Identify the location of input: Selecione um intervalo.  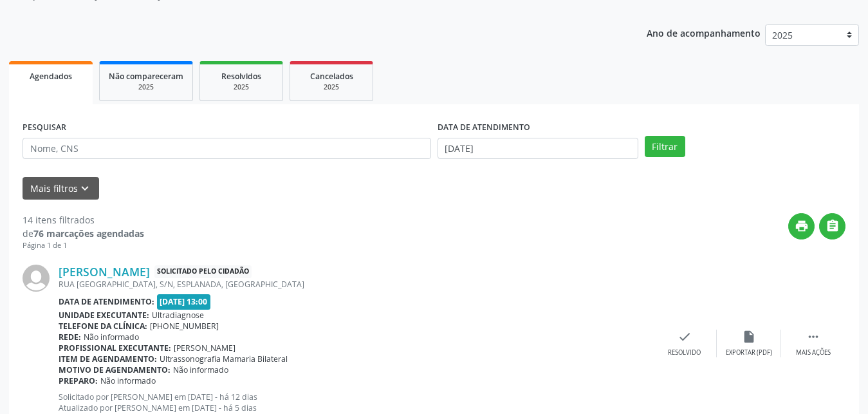
(538, 149).